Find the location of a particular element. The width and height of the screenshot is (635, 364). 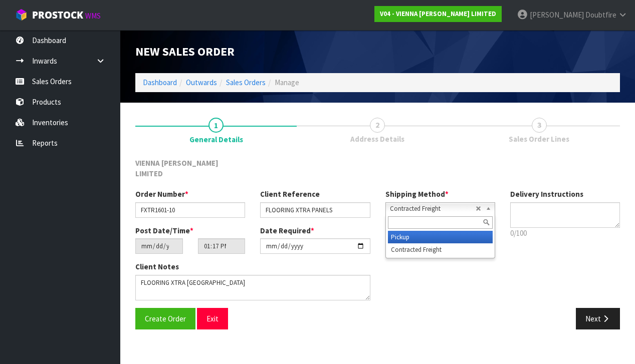

img: cube-alt.png is located at coordinates (21, 14).